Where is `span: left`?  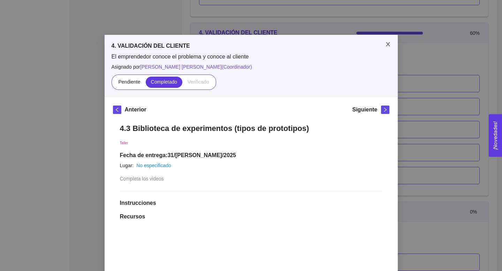
span: left is located at coordinates (117, 110).